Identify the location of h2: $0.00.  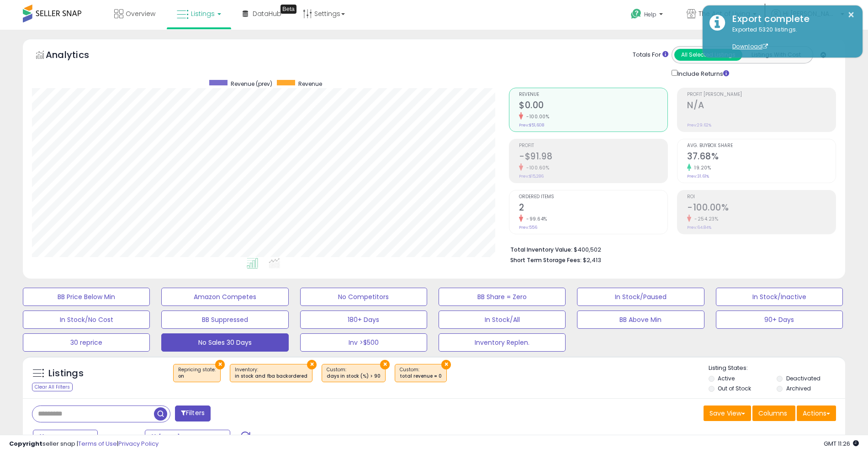
(593, 106).